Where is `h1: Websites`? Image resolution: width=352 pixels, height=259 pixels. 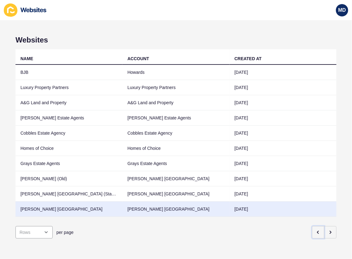 h1: Websites is located at coordinates (176, 40).